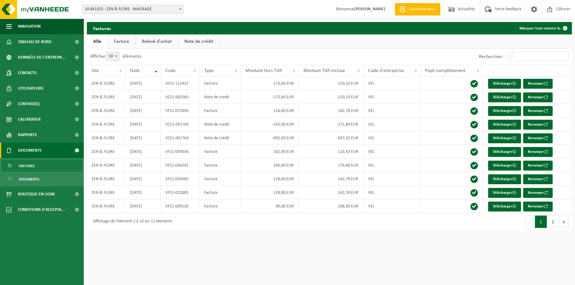 This screenshot has width=575, height=285. Describe the element at coordinates (102, 28) in the screenshot. I see `h2: Factures` at that location.